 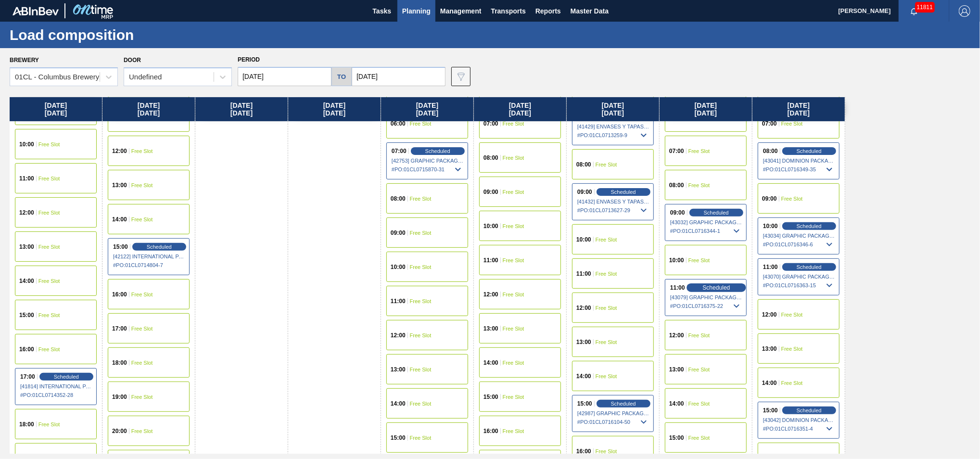 I want to click on span: [43041] DOMINION PACKAGING, INC. - 0008325026, so click(x=799, y=161).